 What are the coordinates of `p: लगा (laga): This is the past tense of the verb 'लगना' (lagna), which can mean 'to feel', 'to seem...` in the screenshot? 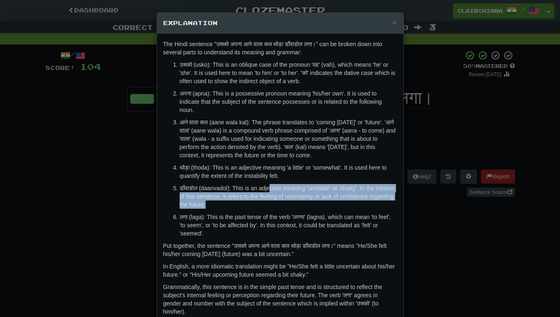 It's located at (288, 225).